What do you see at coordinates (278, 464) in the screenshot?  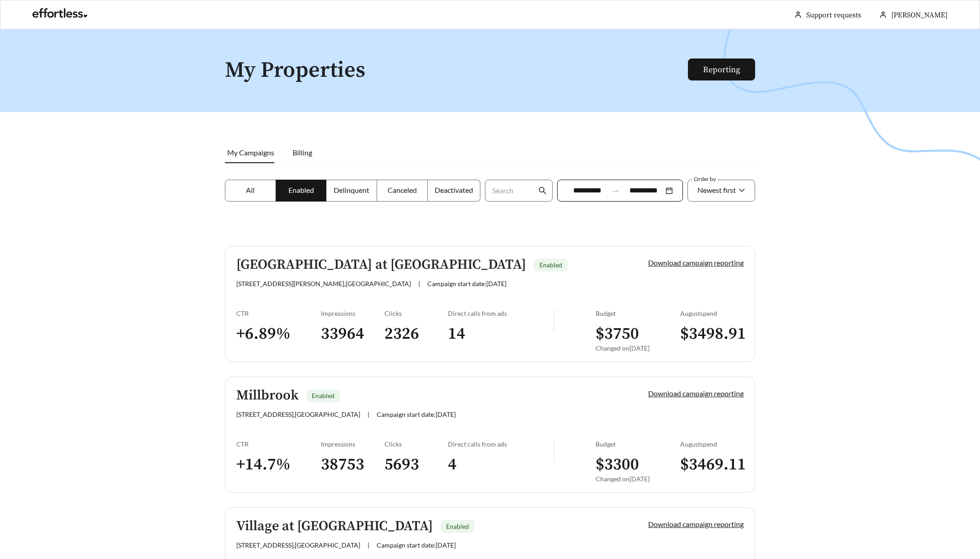 I see `h3: + 14.7 %` at bounding box center [278, 464].